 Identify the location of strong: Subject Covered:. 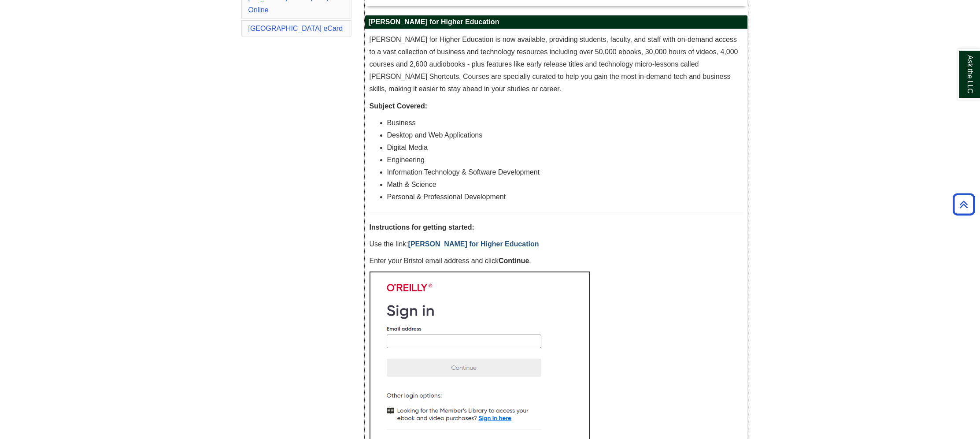
(399, 105).